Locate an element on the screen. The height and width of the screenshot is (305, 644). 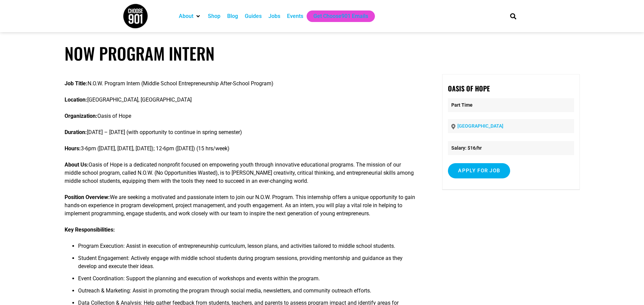
li: Event Coordination: Support the planning and execution of workshops and events within the program. is located at coordinates (247, 280).